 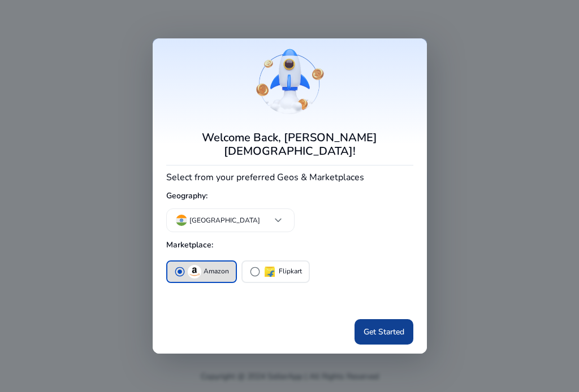 I want to click on img: in.svg, so click(x=181, y=221).